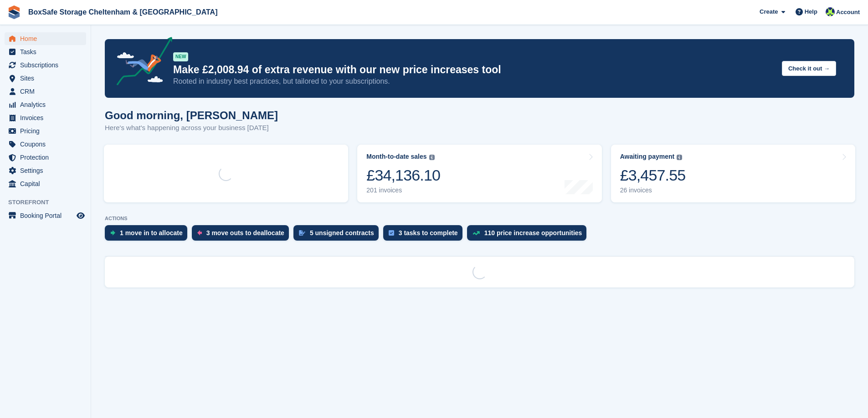  Describe the element at coordinates (81, 216) in the screenshot. I see `a: Preview store` at that location.